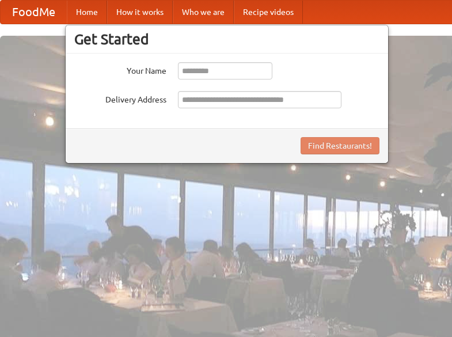  Describe the element at coordinates (340, 146) in the screenshot. I see `button: Find Restaurants!` at that location.